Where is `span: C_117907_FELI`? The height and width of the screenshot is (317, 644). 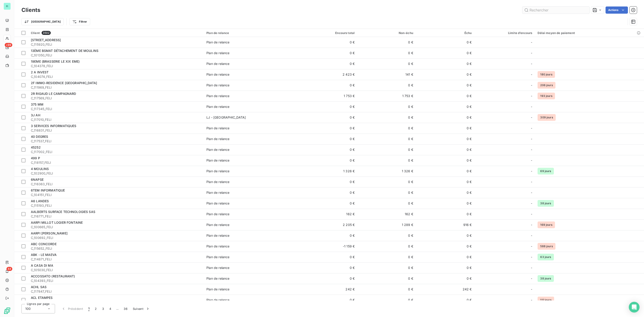 span: C_117907_FELI is located at coordinates (116, 303).